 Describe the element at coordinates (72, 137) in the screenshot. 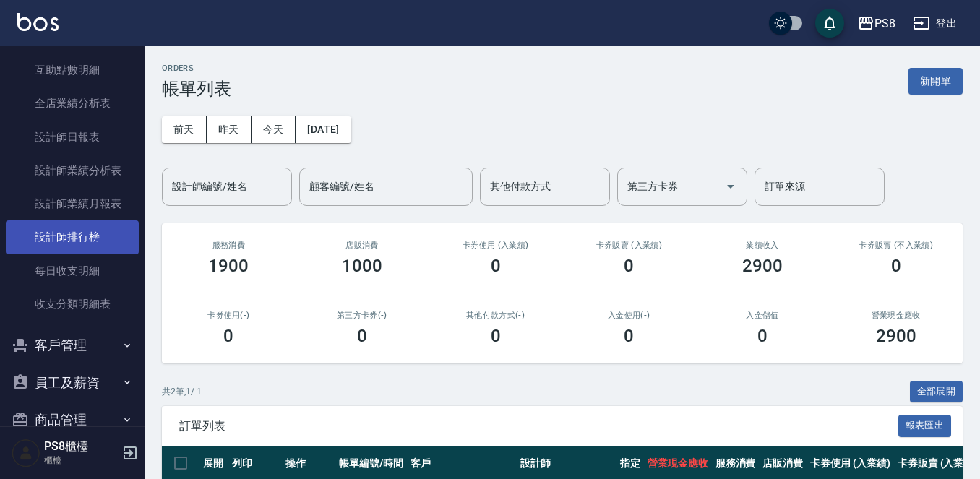

I see `a: 設計師日報表` at that location.